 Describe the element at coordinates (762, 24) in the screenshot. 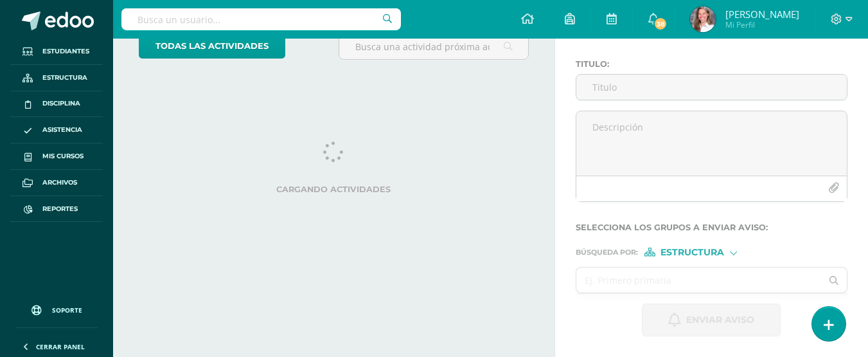

I see `span: Mi Perfil` at that location.